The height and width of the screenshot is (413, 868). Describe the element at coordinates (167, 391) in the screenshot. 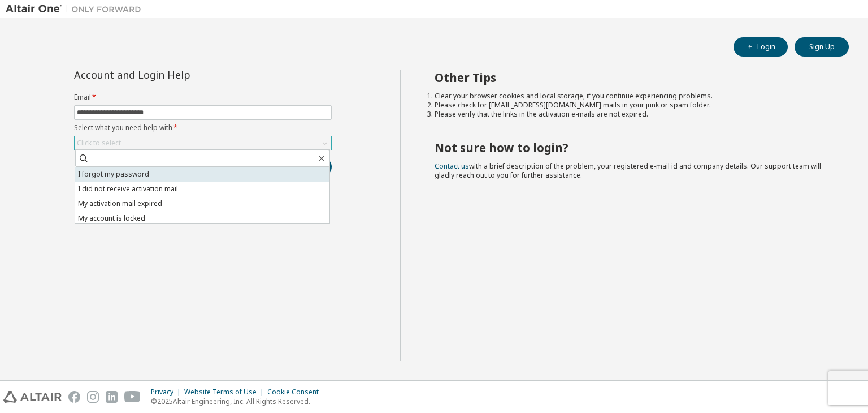

I see `div: Privacy` at that location.